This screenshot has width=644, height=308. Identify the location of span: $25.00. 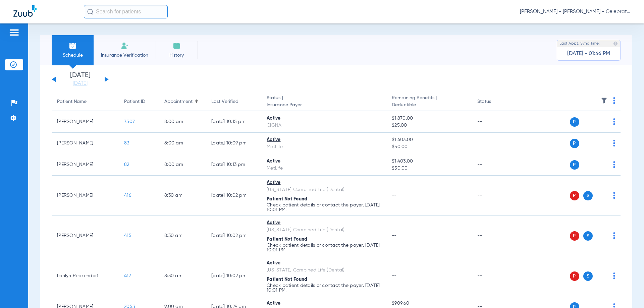
(429, 125).